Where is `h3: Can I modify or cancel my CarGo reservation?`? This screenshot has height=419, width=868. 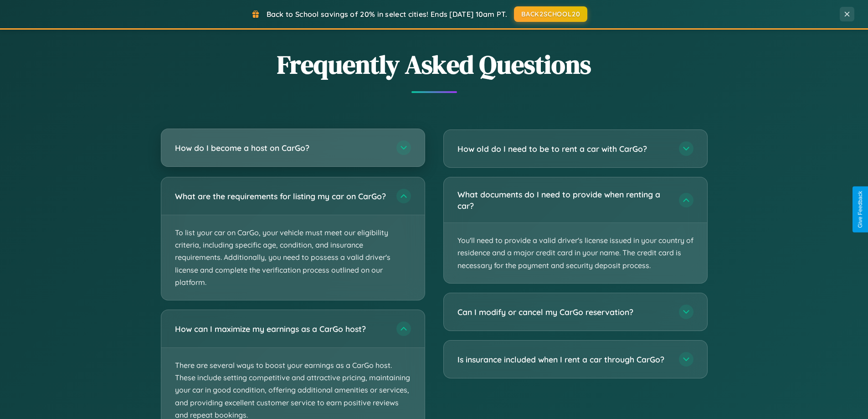 h3: Can I modify or cancel my CarGo reservation? is located at coordinates (564, 312).